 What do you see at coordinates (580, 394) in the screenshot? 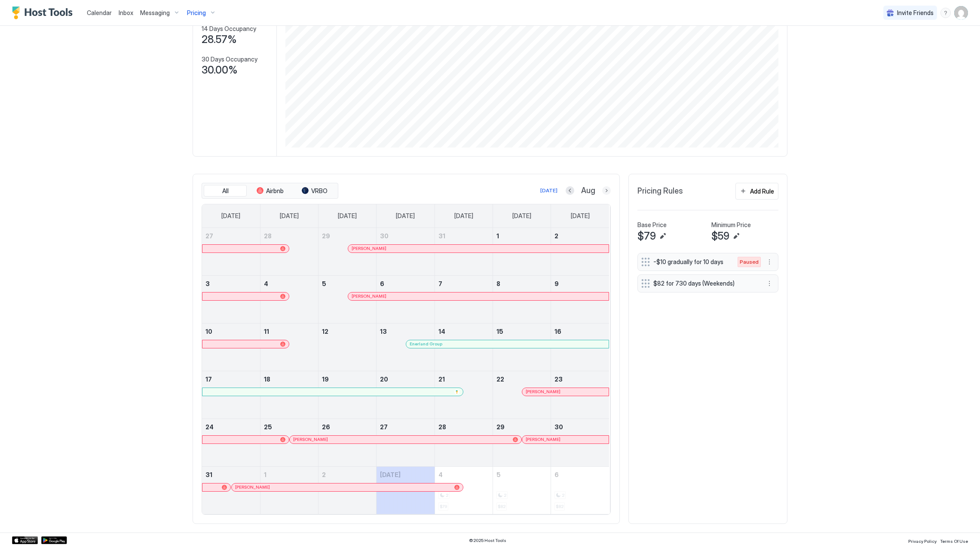
I see `td: August 23, 2025` at bounding box center [580, 394].